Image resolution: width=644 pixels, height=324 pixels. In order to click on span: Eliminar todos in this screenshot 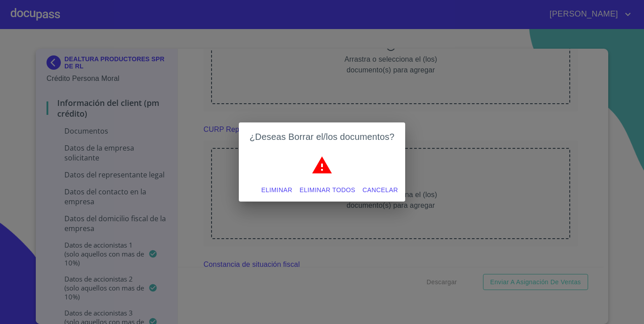, I will do `click(327, 190)`.